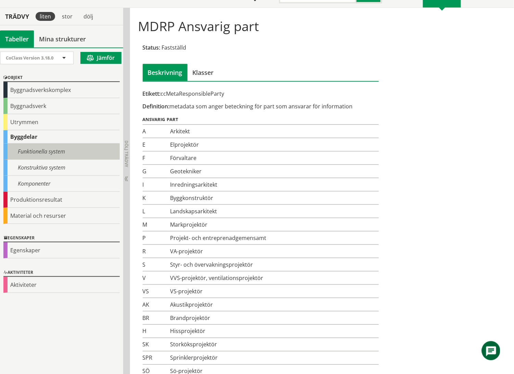 Image resolution: width=514 pixels, height=374 pixels. I want to click on td: Geotekniker, so click(273, 171).